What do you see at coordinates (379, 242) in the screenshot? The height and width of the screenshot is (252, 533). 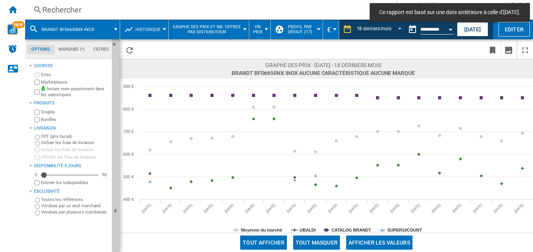 I see `button: Afficher les valeurs` at bounding box center [379, 242].